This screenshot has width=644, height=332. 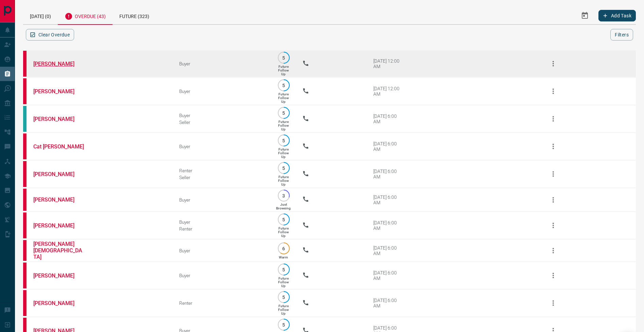 I want to click on button: Add Task, so click(x=617, y=15).